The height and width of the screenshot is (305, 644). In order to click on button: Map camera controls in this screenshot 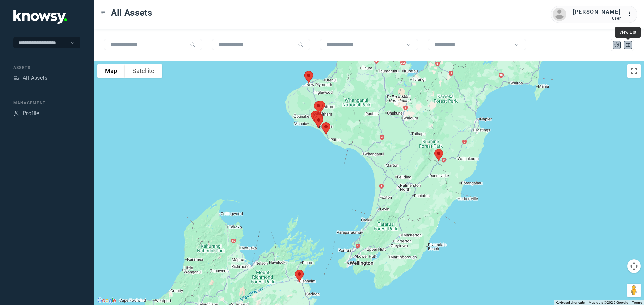, I will do `click(634, 266)`.